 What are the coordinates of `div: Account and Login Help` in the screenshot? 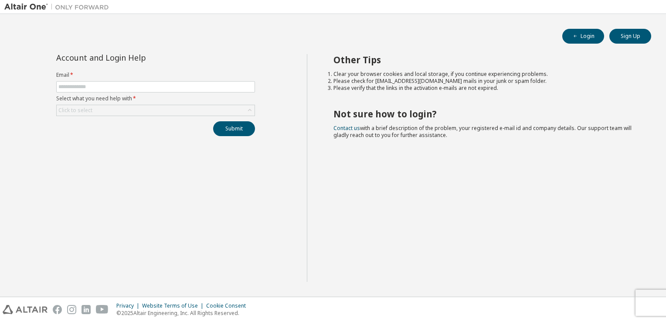 It's located at (136, 58).